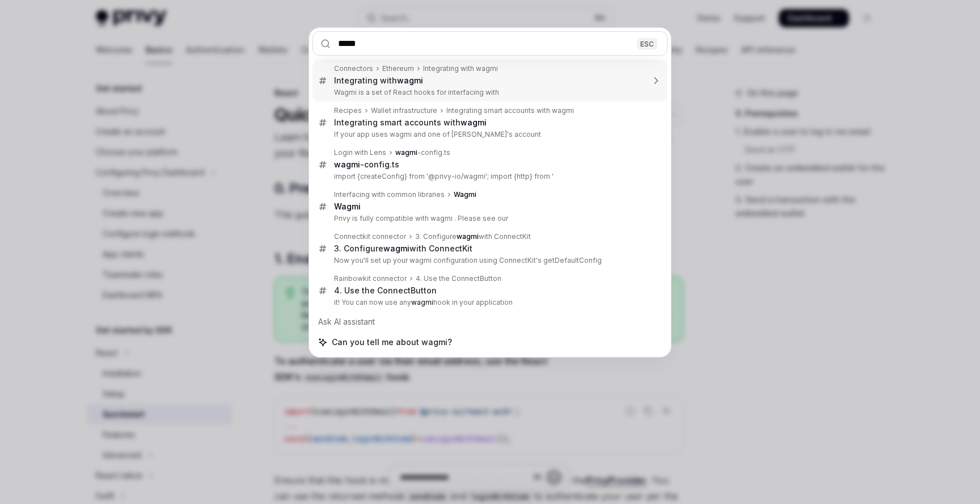  Describe the element at coordinates (392, 342) in the screenshot. I see `span: Can you tell me about wagmi?` at that location.